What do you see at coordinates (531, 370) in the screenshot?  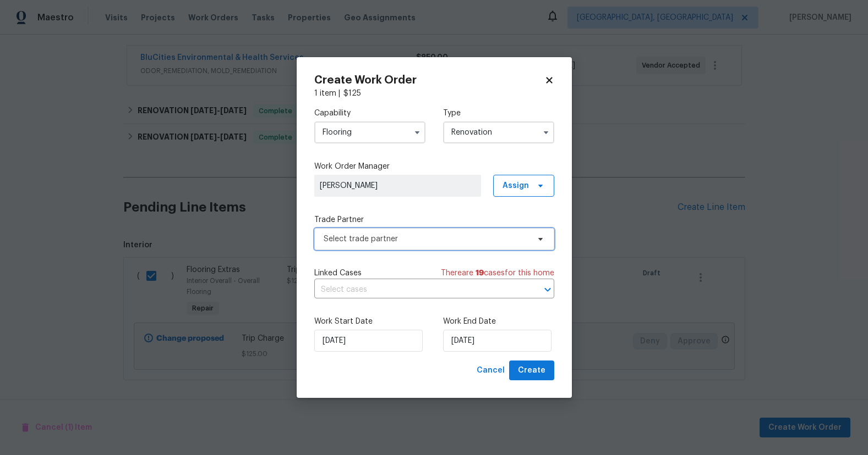 I see `span: Create` at bounding box center [531, 370].